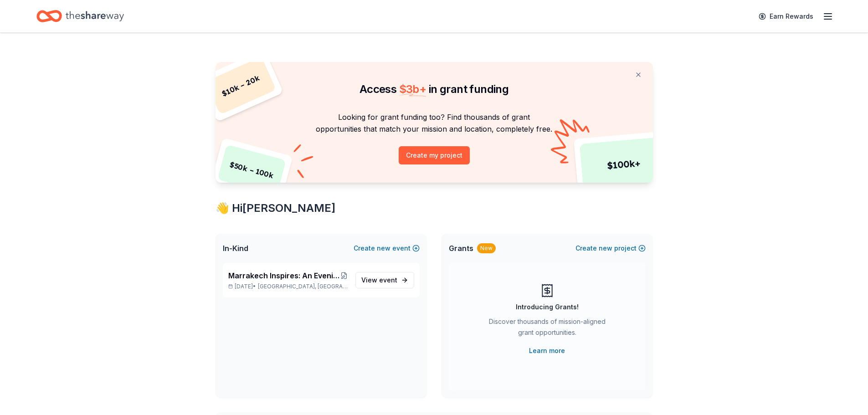  I want to click on a: View event, so click(385, 280).